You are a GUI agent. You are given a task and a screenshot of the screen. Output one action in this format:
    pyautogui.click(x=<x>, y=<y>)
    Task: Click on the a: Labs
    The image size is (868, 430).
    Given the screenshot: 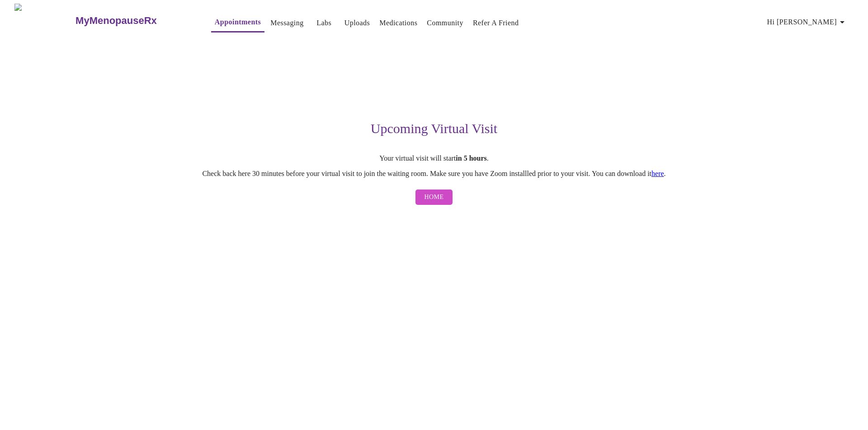 What is the action you would take?
    pyautogui.click(x=324, y=23)
    